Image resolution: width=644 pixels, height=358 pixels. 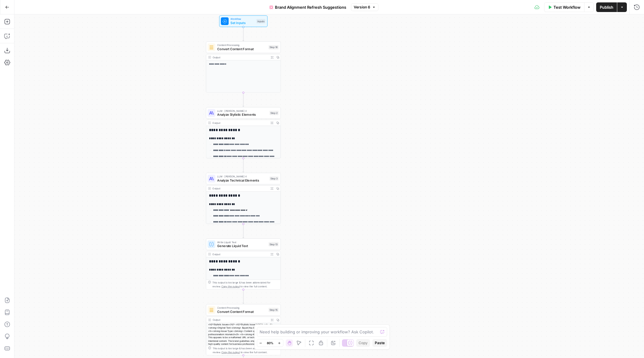 I want to click on span: 80%, so click(x=270, y=343).